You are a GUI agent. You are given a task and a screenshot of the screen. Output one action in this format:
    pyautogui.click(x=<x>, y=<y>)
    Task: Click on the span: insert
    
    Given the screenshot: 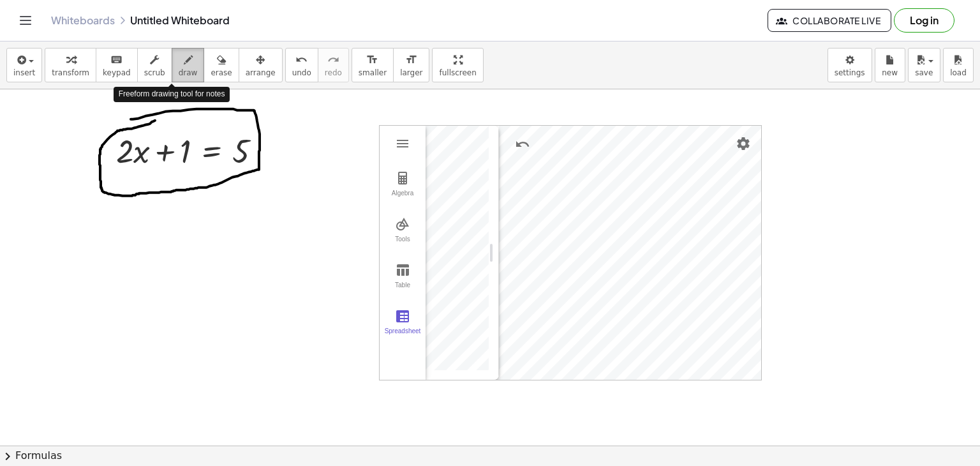 What is the action you would take?
    pyautogui.click(x=24, y=73)
    